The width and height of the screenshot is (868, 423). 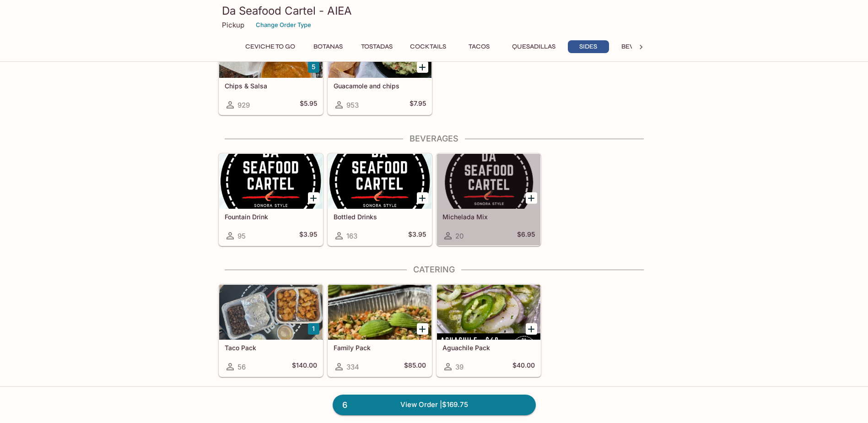 I want to click on button: Beverages, so click(x=640, y=47).